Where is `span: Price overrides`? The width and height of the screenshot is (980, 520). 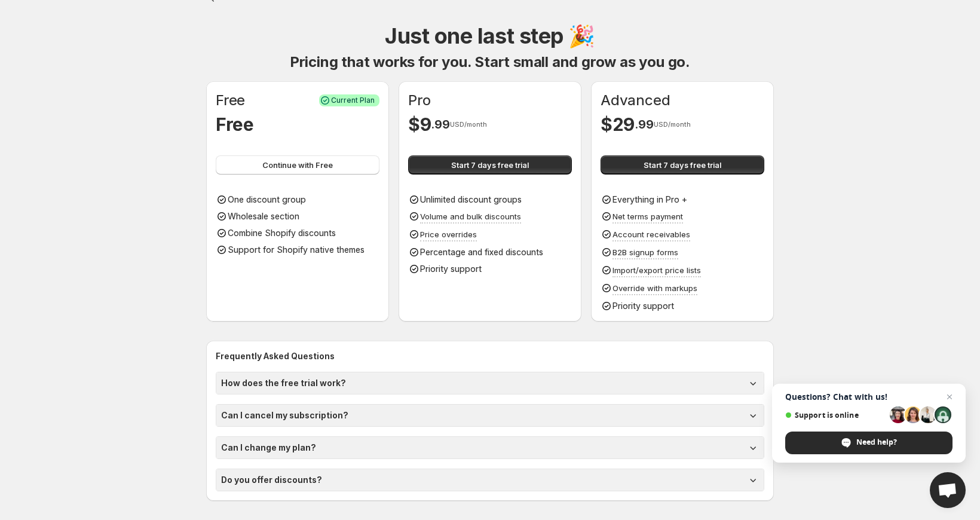
span: Price overrides is located at coordinates (448, 235).